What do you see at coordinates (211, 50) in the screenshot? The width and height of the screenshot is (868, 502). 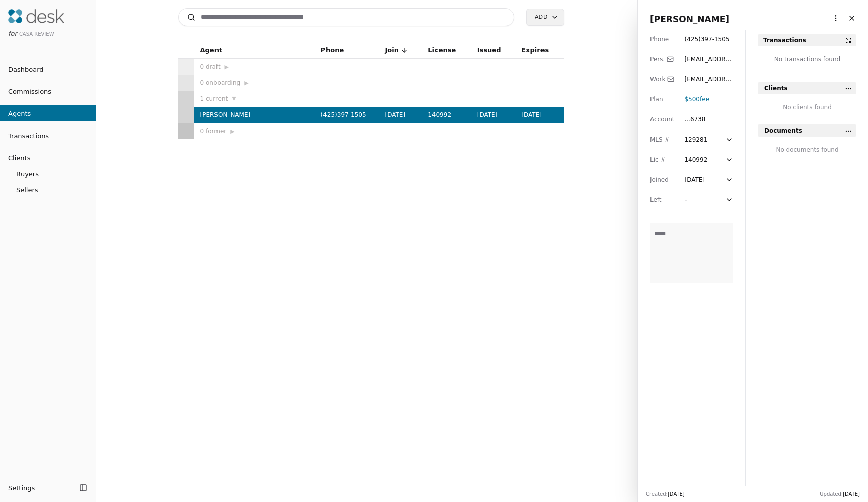 I see `span: Agent` at bounding box center [211, 50].